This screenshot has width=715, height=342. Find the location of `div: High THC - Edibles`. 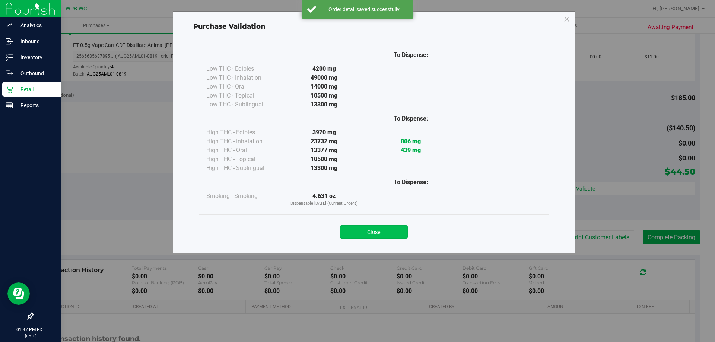

div: High THC - Edibles is located at coordinates (244, 133).